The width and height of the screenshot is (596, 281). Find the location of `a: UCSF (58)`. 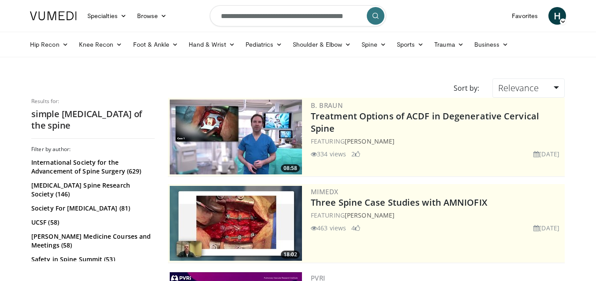

a: UCSF (58) is located at coordinates (92, 222).